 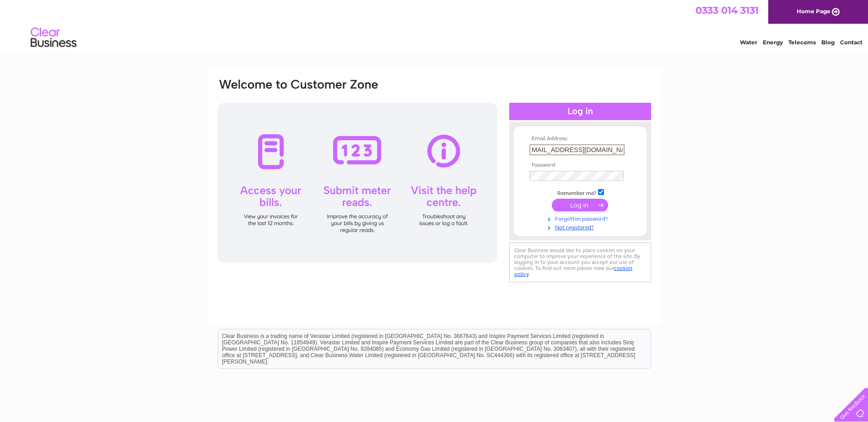 I want to click on a: Forgotten password?, so click(x=581, y=218).